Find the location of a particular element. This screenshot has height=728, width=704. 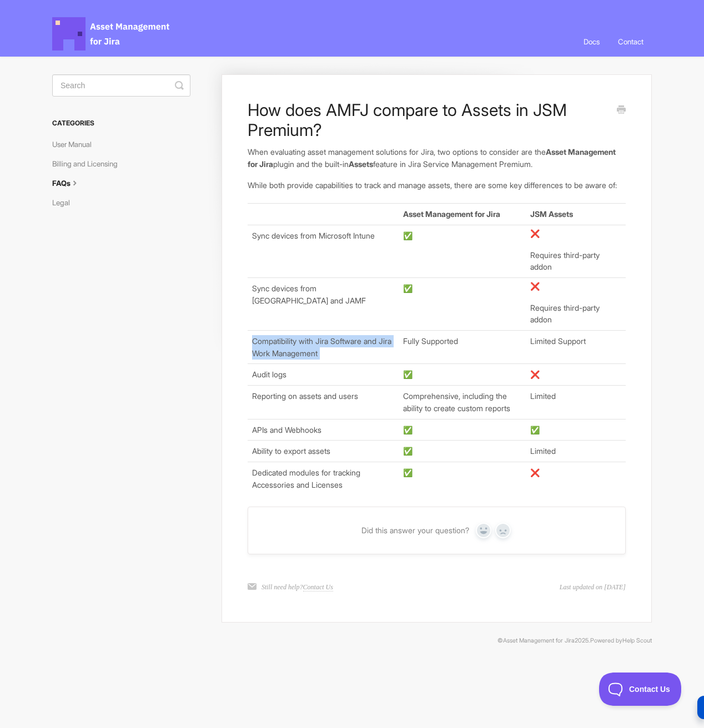

p: © 2025. is located at coordinates (352, 642).